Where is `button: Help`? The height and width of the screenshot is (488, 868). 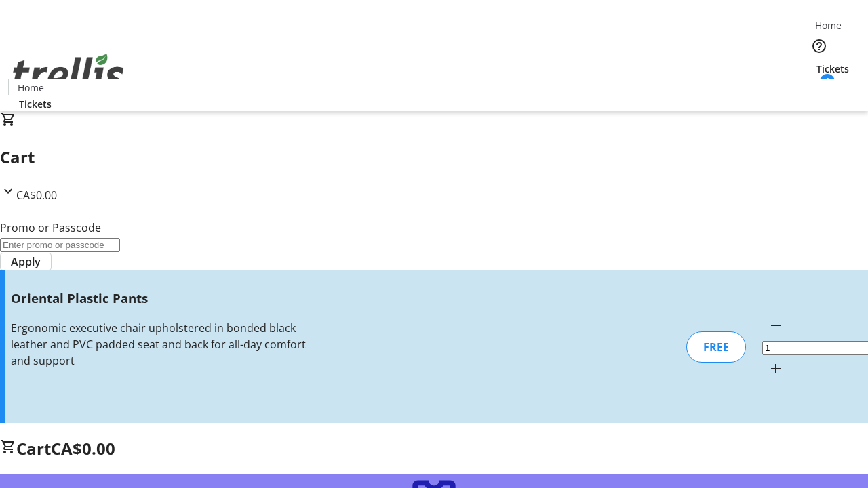
button: Help is located at coordinates (820, 46).